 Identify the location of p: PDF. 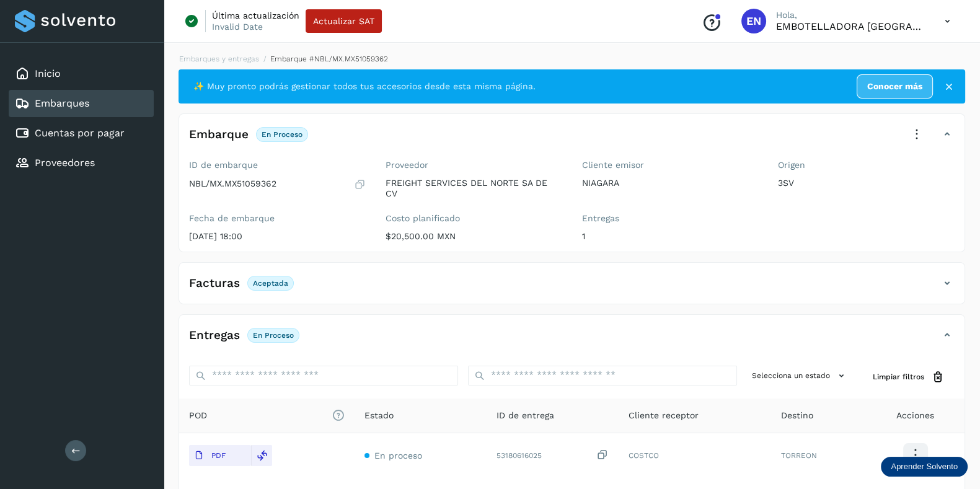
(218, 455).